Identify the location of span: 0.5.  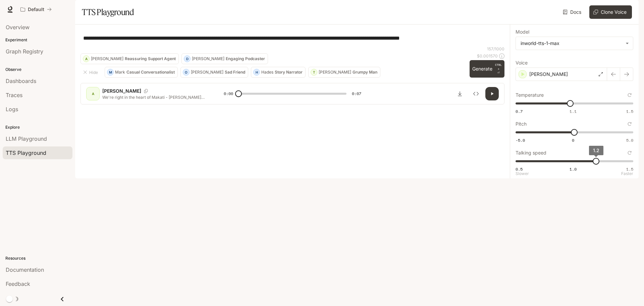
(519, 169).